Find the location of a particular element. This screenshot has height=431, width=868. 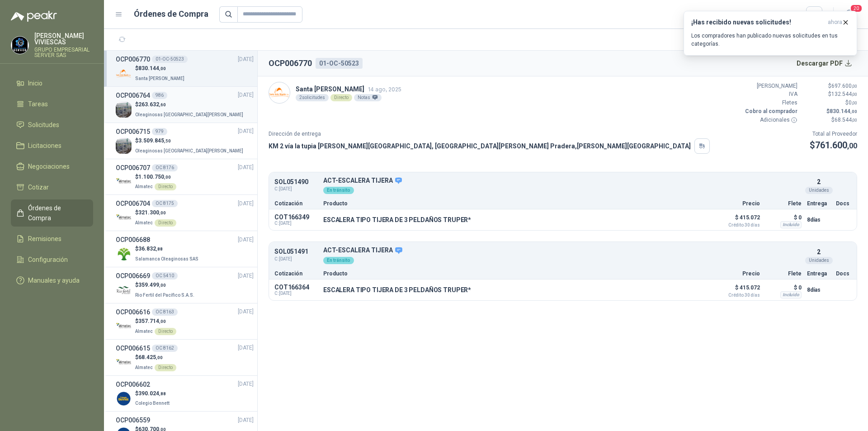

span: 357.714 is located at coordinates (152, 321).